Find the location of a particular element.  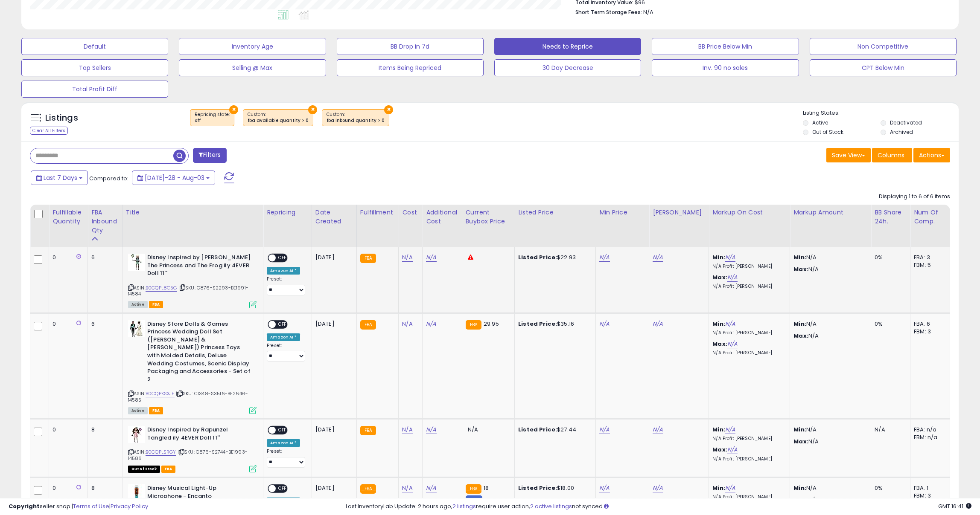

div: Current Buybox Price is located at coordinates (488, 217).